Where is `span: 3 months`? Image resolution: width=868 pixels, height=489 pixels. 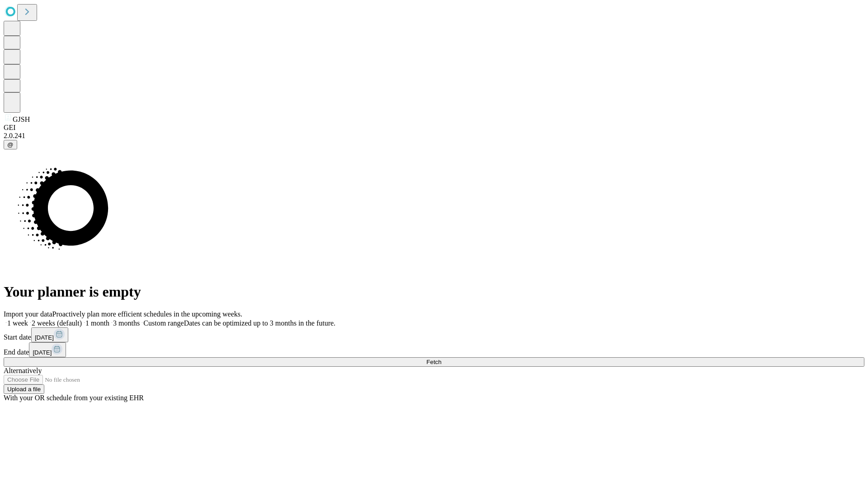 span: 3 months is located at coordinates (126, 322).